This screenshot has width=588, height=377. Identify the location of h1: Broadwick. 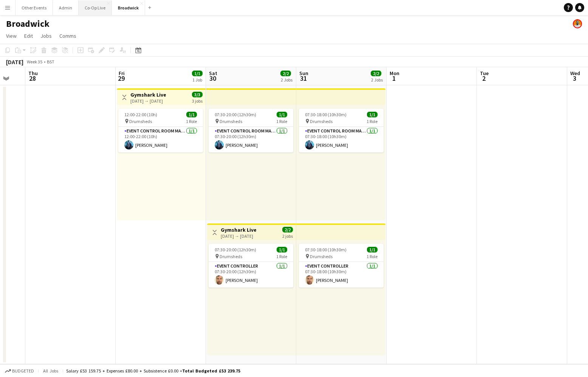
(28, 24).